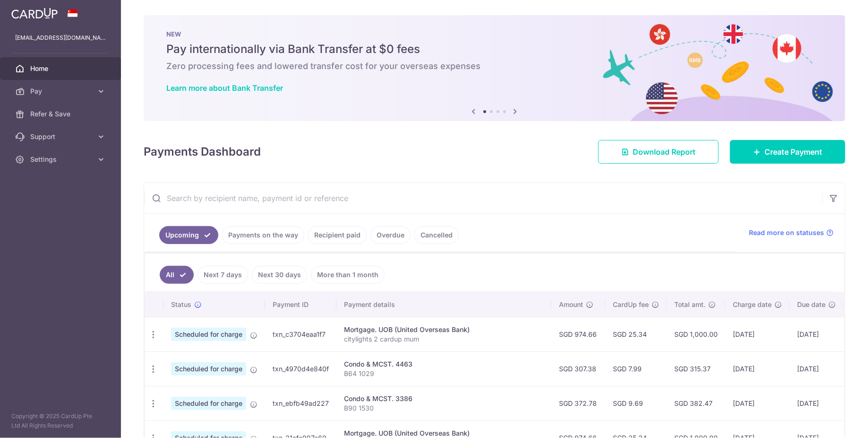 The height and width of the screenshot is (438, 868). I want to click on span: Total amt., so click(690, 304).